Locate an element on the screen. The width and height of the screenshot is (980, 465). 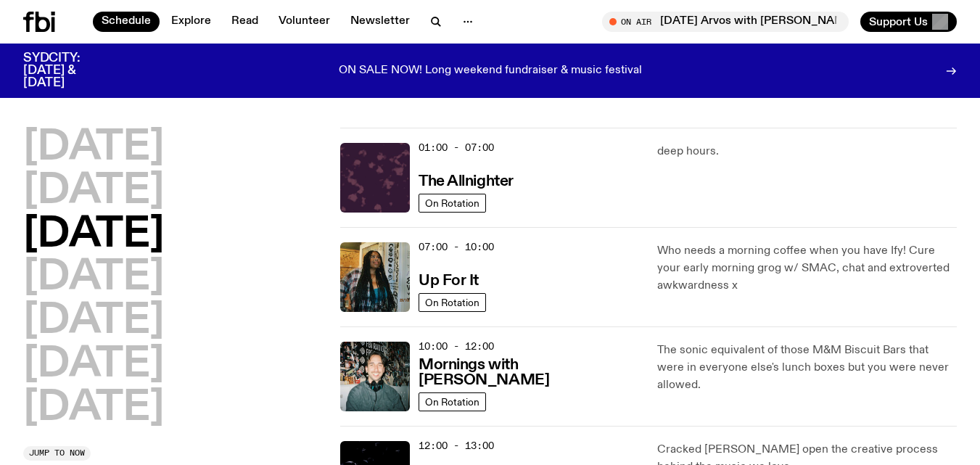
a: Radio presenter Ben Hansen sits in front of a wall of photos and an fbi radio sign. Film photo. B... is located at coordinates (375, 377).